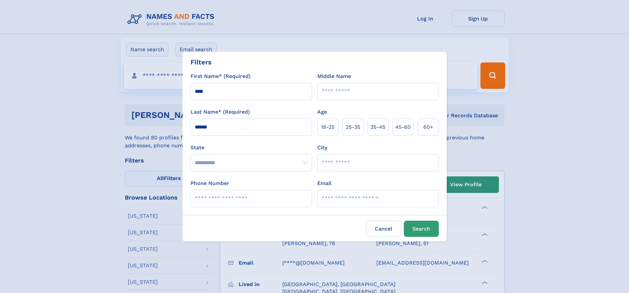 The width and height of the screenshot is (629, 293). What do you see at coordinates (322, 112) in the screenshot?
I see `label: Age` at bounding box center [322, 112].